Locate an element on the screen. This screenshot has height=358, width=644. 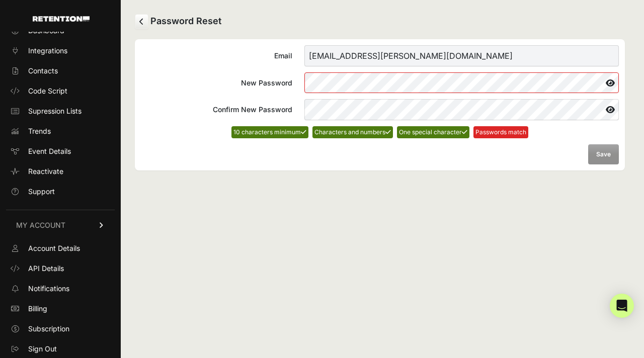
span: Trends is located at coordinates (39, 132).